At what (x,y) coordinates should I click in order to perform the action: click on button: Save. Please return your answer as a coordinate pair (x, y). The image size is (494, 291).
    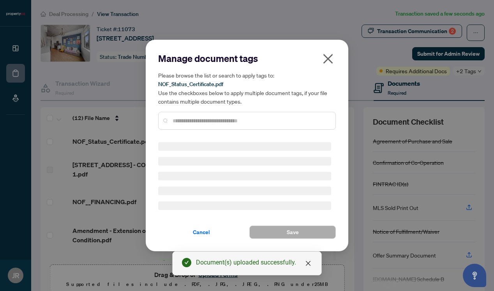
    Looking at the image, I should click on (293, 232).